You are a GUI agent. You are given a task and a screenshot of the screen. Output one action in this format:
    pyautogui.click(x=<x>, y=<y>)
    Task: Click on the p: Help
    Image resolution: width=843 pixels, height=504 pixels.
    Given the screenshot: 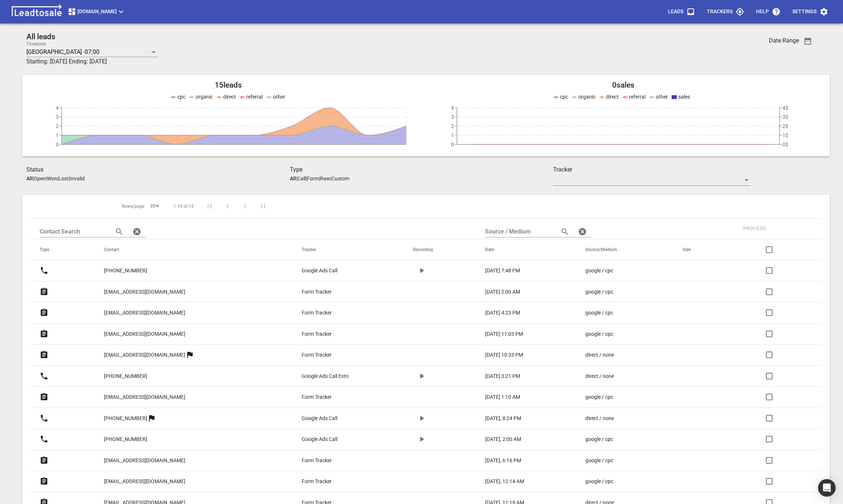 What is the action you would take?
    pyautogui.click(x=763, y=12)
    